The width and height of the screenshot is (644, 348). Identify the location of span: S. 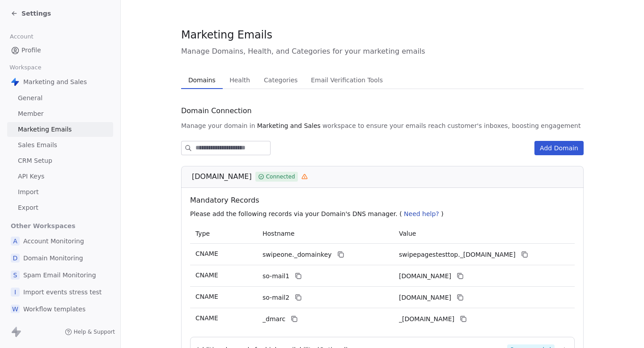
(15, 275).